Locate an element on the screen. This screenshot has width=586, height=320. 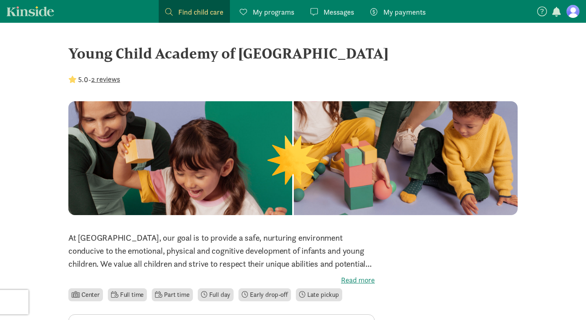
span: Messages is located at coordinates (338, 12).